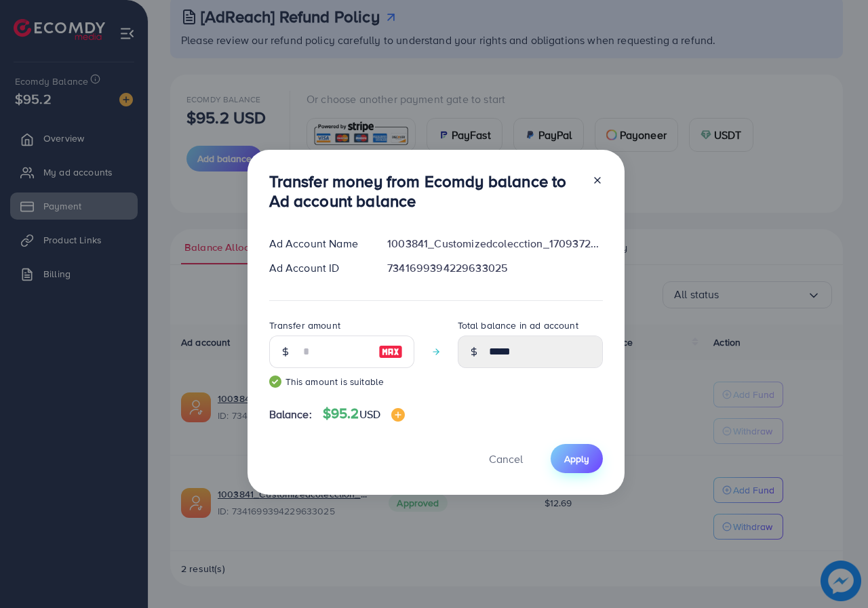 This screenshot has height=608, width=868. I want to click on div: Ad Account Name, so click(317, 243).